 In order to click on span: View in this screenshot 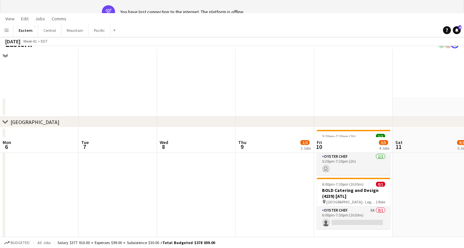, I will do `click(10, 19)`.